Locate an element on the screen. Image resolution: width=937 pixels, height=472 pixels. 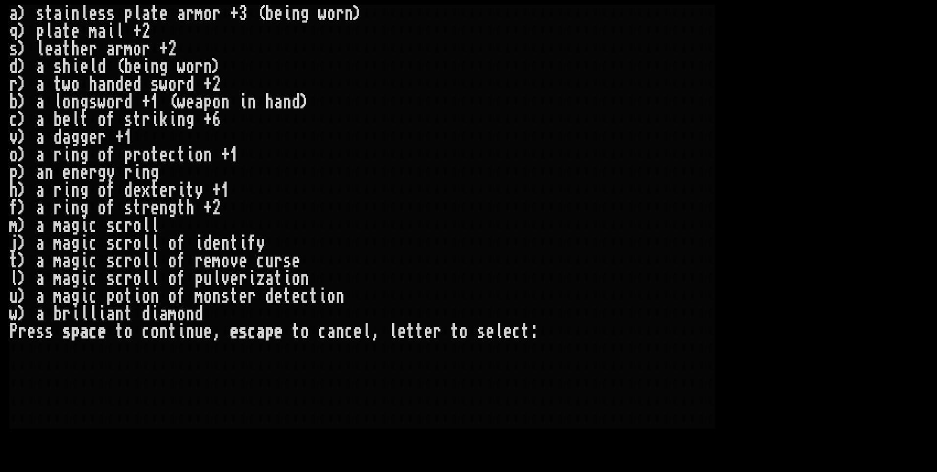
div: k is located at coordinates (164, 120).